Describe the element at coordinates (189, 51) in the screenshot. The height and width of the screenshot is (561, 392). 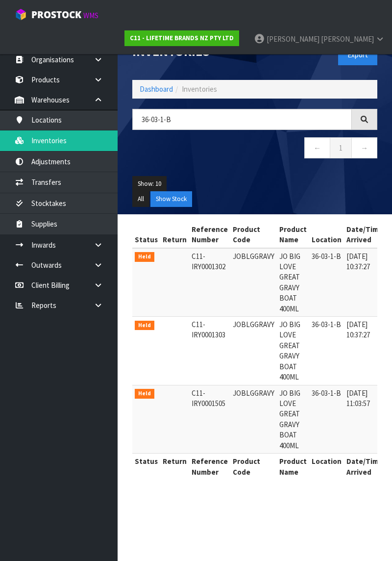
I see `h1: Inventories` at that location.